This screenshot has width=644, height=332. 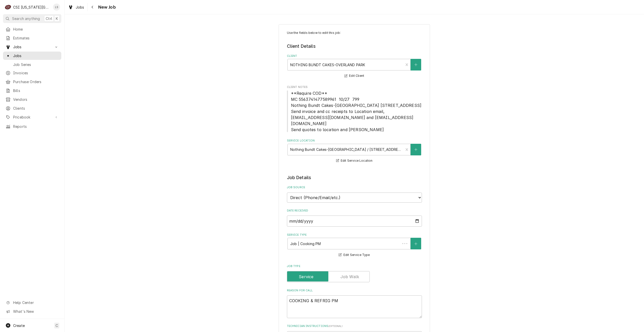 What do you see at coordinates (354, 221) in the screenshot?
I see `input: yyyy-mm-dd` at bounding box center [354, 221].